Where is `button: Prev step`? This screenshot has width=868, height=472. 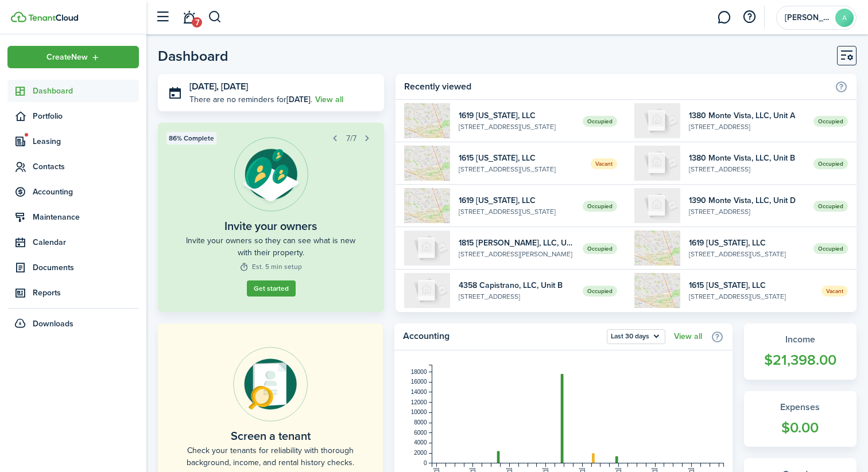 button: Prev step is located at coordinates (336, 138).